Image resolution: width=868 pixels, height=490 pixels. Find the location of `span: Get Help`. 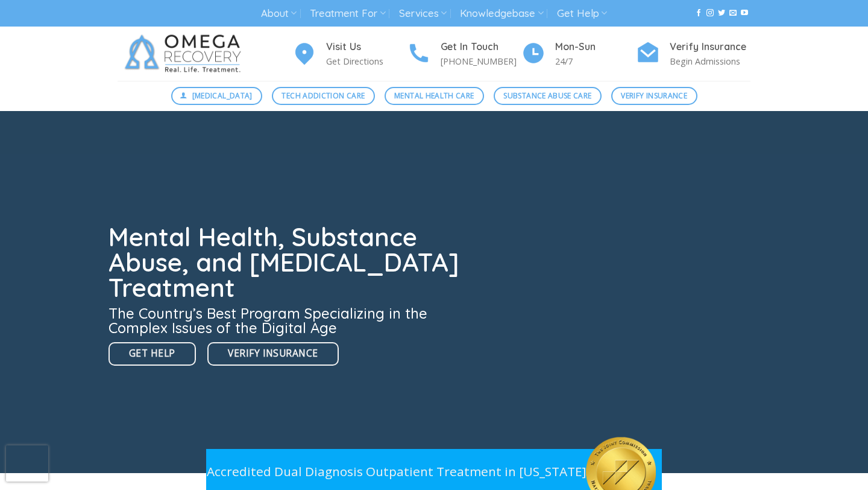

span: Get Help is located at coordinates (152, 353).